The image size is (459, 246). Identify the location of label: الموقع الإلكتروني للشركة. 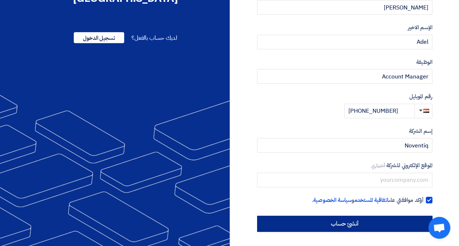
(345, 165).